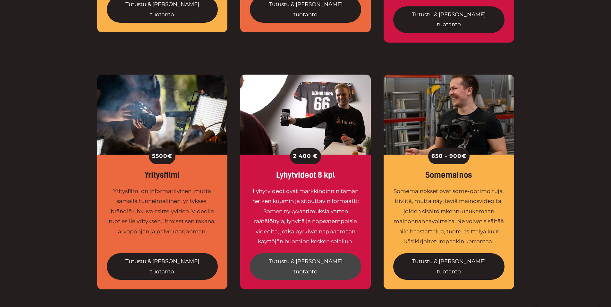 The image size is (611, 307). What do you see at coordinates (162, 156) in the screenshot?
I see `div: 5500` at bounding box center [162, 156].